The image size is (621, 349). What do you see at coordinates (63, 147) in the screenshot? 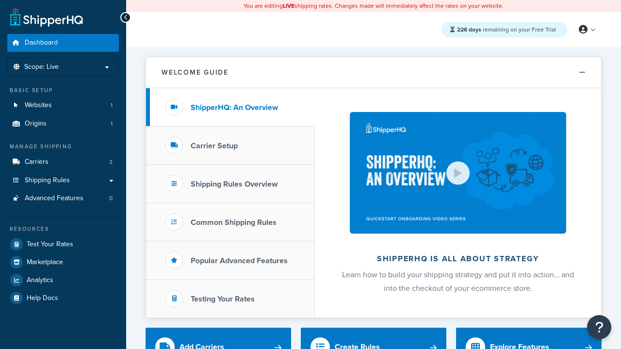
I see `div: Manage Shipping` at bounding box center [63, 147].